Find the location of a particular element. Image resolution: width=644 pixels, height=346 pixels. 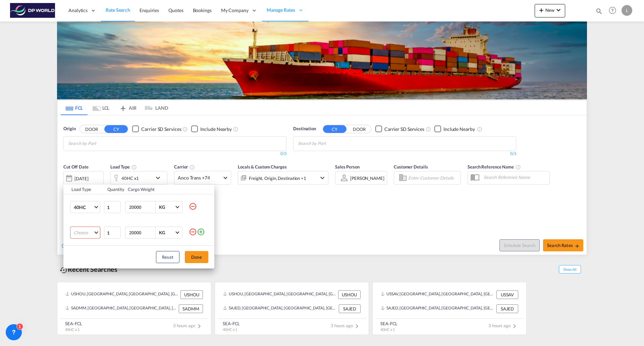

md-icon: icon-plus-circle-outline is located at coordinates (201, 232).